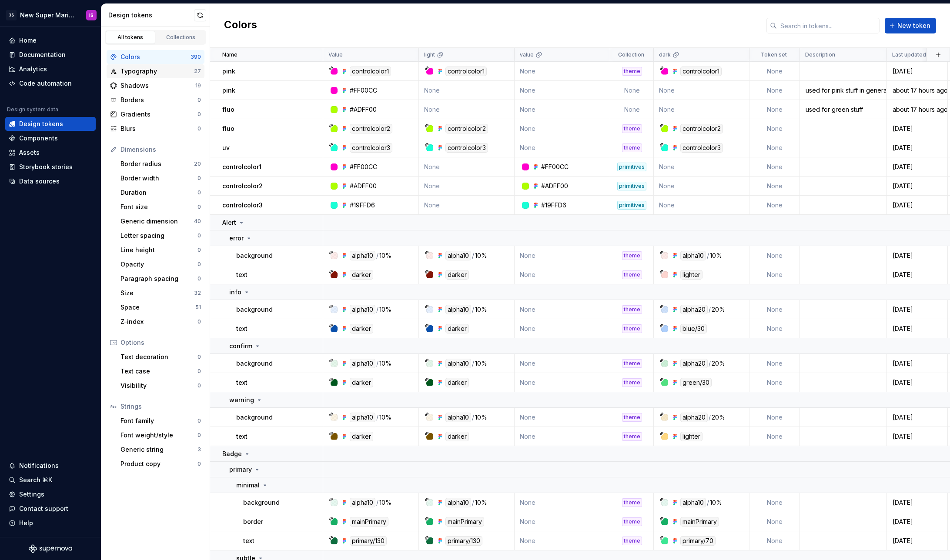 The height and width of the screenshot is (560, 950). I want to click on div: Design system data, so click(33, 109).